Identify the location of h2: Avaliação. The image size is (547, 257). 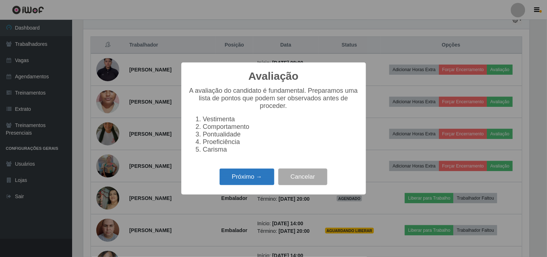
(273, 76).